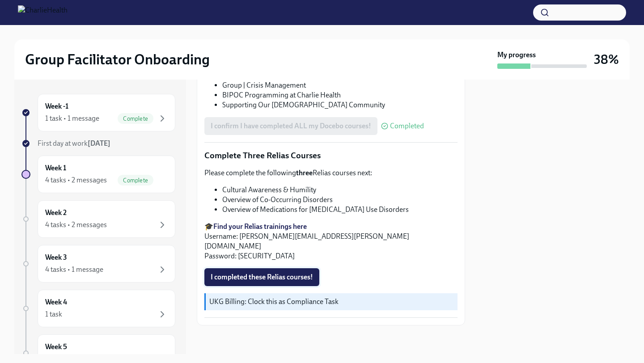  I want to click on strong: Find your Relias trainings here, so click(260, 226).